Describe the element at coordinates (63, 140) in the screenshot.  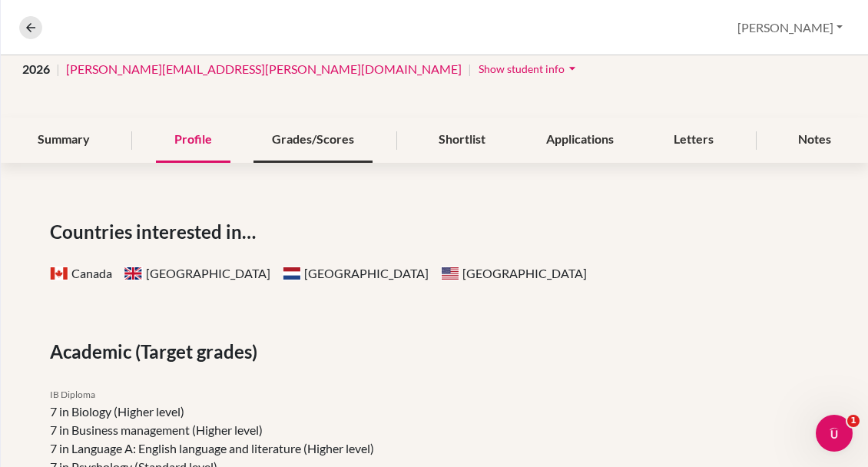
I see `div: Summary` at that location.